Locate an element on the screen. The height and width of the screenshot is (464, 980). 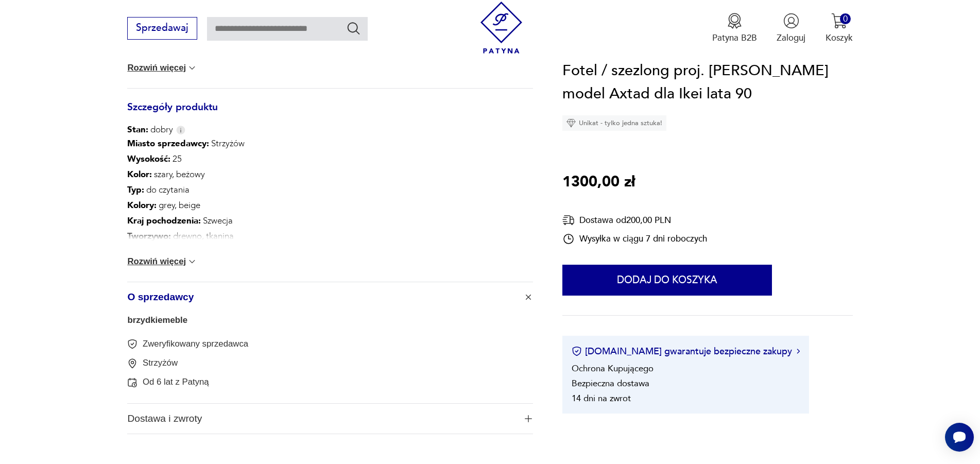
div: Unikat - tylko jedna sztuka! is located at coordinates (614, 124).